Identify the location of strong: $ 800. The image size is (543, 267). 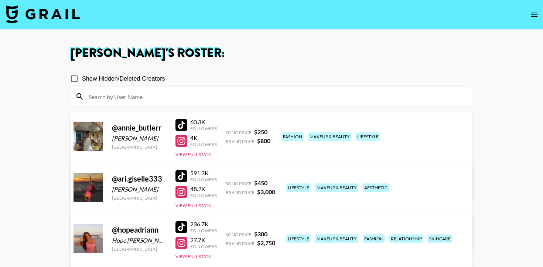
(264, 140).